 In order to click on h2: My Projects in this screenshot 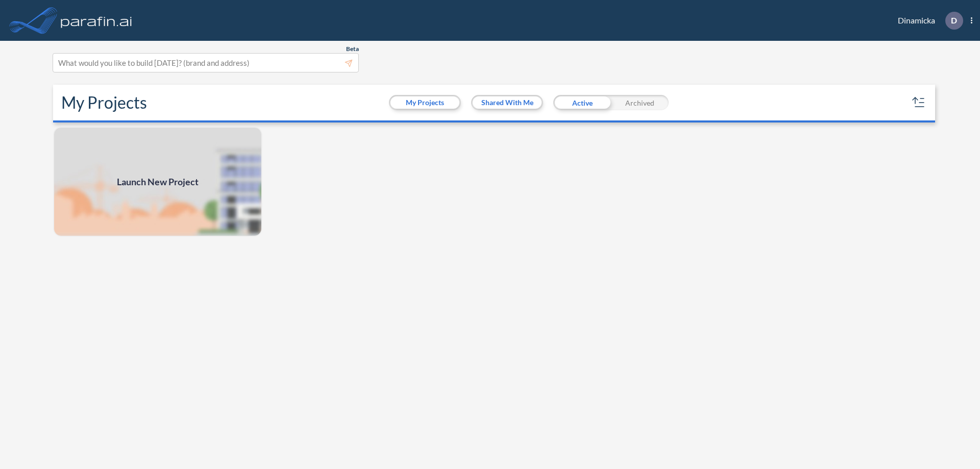, I will do `click(104, 102)`.